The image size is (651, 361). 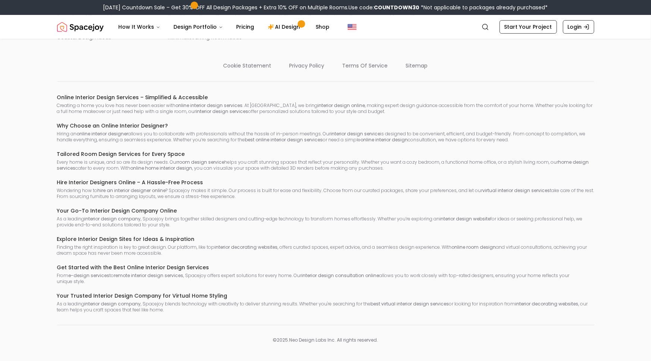 What do you see at coordinates (247, 64) in the screenshot?
I see `a: cookie statement` at bounding box center [247, 64].